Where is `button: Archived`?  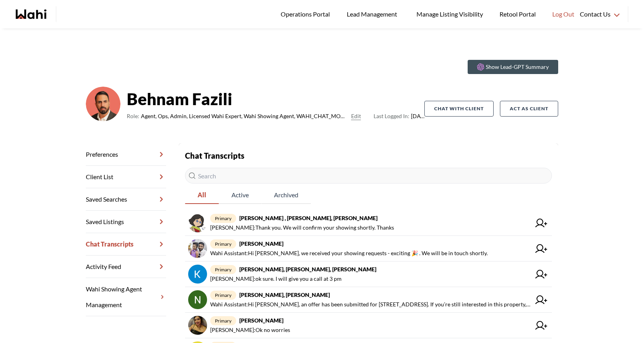
button: Archived is located at coordinates (286, 195).